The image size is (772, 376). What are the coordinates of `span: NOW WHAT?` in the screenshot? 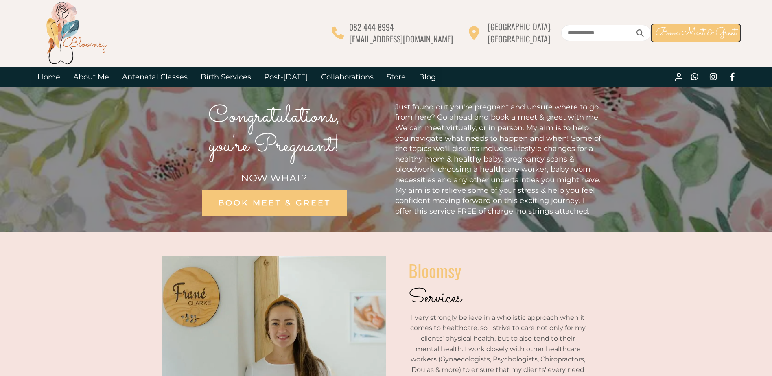 It's located at (274, 178).